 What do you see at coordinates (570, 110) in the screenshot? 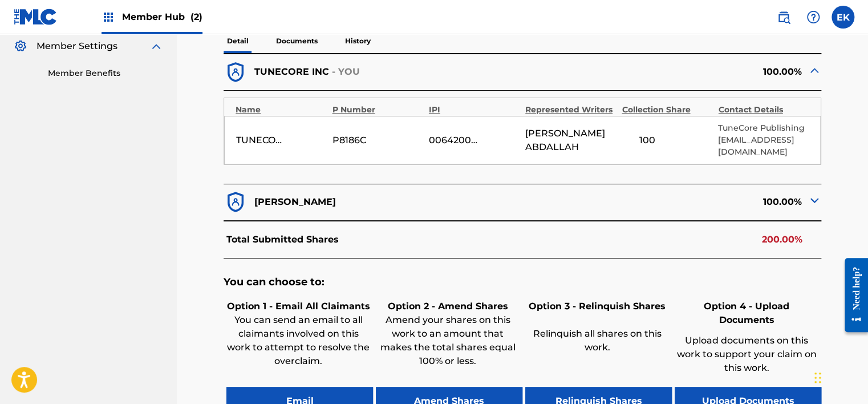
I see `div: Represented Writers` at bounding box center [570, 110].